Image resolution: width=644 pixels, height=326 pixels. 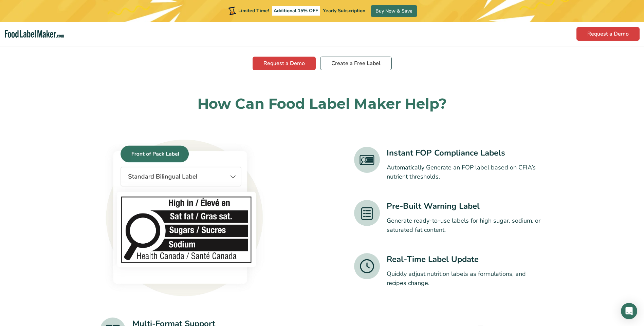 I want to click on div: Quickly adjust nutrition labels as formulations, and recipes change., so click(x=465, y=279).